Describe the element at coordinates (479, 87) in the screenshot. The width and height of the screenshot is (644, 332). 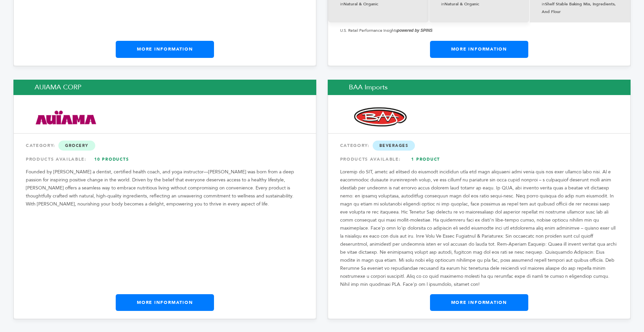
I see `h2: BAA Imports` at that location.